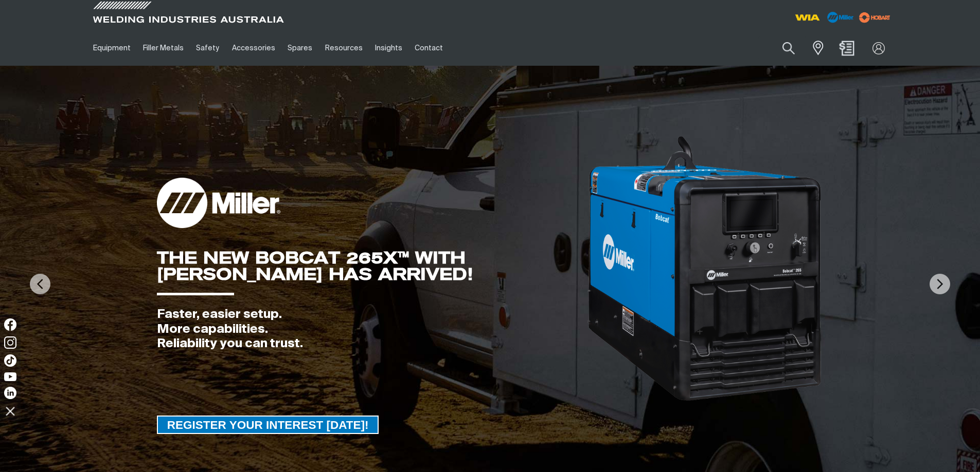 The height and width of the screenshot is (472, 980). What do you see at coordinates (875, 18) in the screenshot?
I see `a: miller` at bounding box center [875, 18].